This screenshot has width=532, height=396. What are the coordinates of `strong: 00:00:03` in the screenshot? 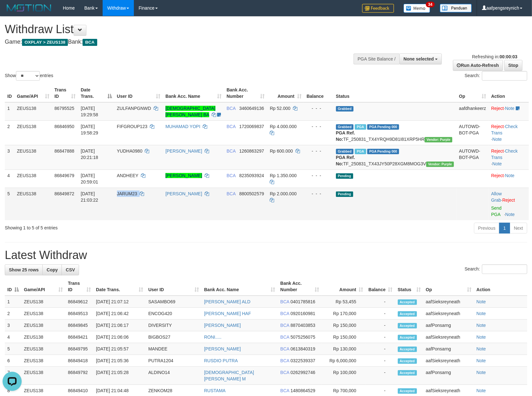 It's located at (509, 57).